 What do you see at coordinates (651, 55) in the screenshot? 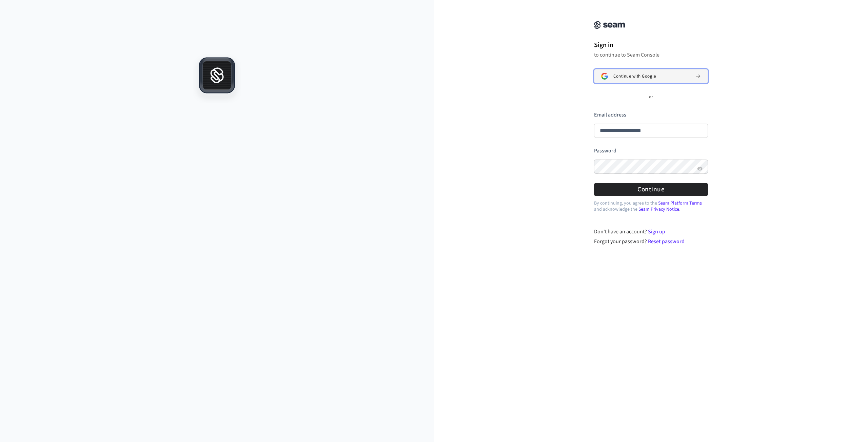
I see `p: to continue to Seam Console` at bounding box center [651, 55].